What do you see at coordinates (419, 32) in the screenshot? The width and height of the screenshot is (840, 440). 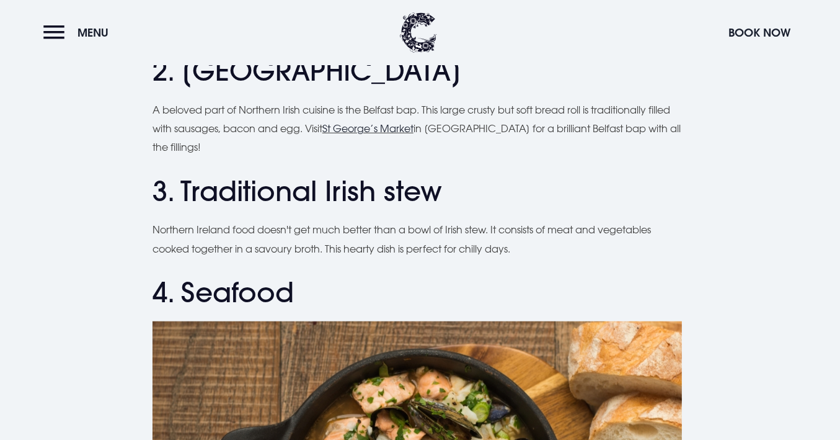 I see `img: Clandeboye Lodge` at bounding box center [419, 32].